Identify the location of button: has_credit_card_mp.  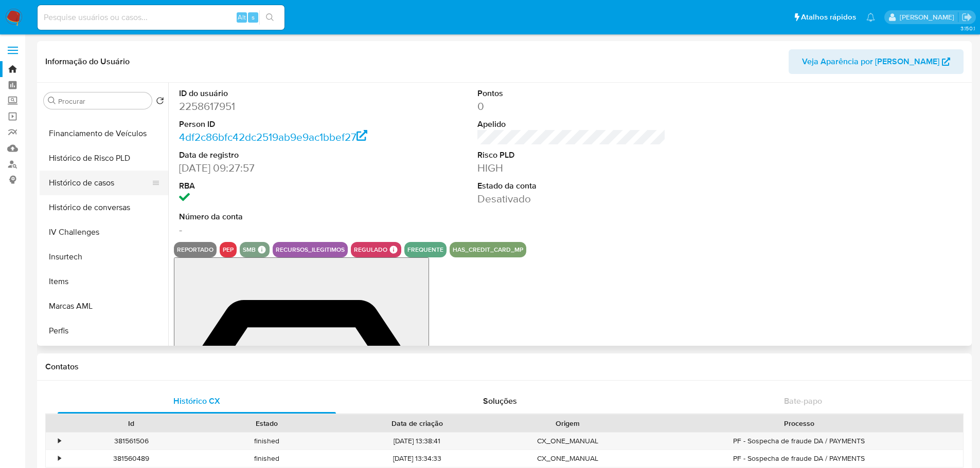
(487, 250).